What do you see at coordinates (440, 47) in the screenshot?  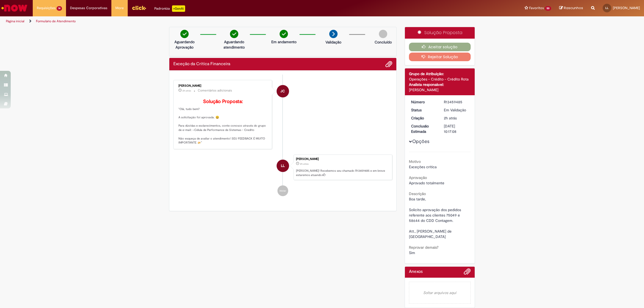 I see `button: Aceitar solução` at bounding box center [440, 47].